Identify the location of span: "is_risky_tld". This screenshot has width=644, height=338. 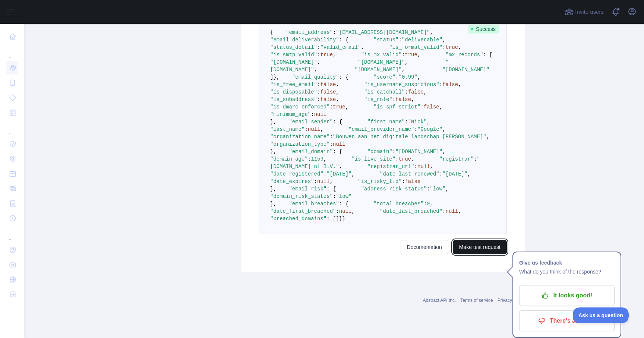
(380, 181).